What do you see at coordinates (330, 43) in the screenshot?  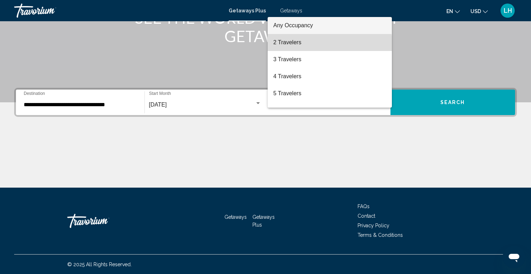 I see `span: 2 Travelers` at bounding box center [330, 43].